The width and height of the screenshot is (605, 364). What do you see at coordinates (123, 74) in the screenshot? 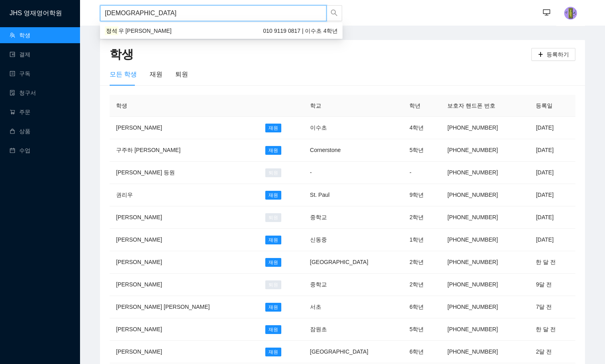
I see `div: 모든 학생` at bounding box center [123, 74].